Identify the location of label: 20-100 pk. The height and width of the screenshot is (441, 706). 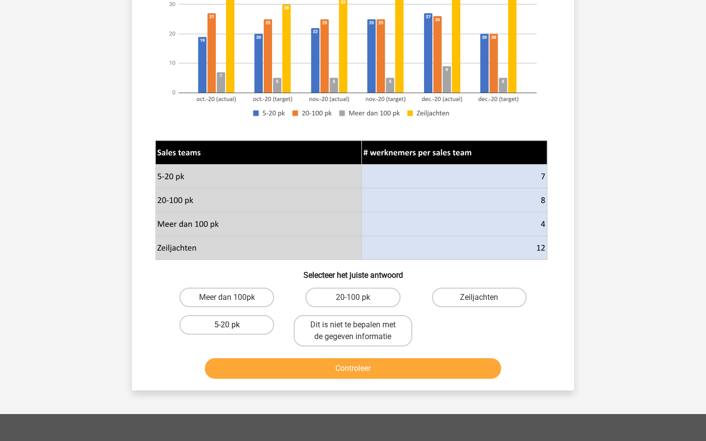
(352, 298).